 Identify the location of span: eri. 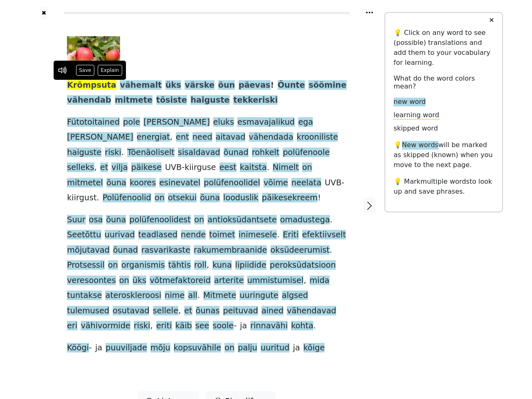
(72, 326).